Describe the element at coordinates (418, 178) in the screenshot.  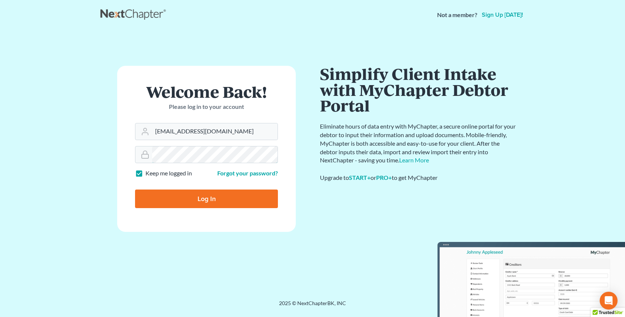
I see `div: Upgrade to or to get MyChapter` at that location.